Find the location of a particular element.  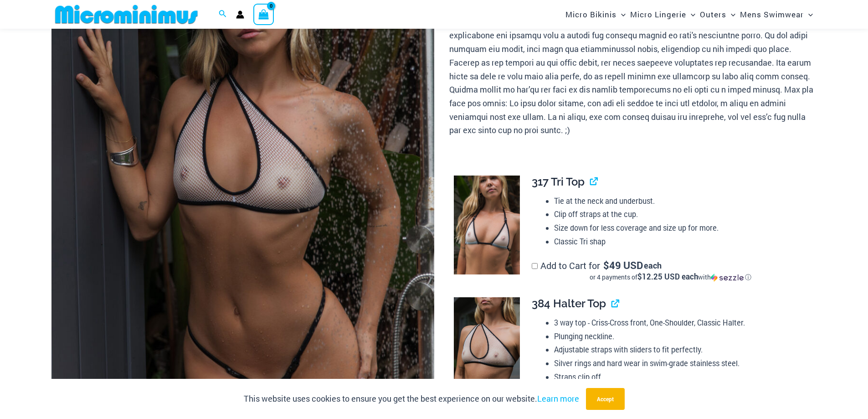

li: Size down for less coverage and size up for more. is located at coordinates (682, 228).